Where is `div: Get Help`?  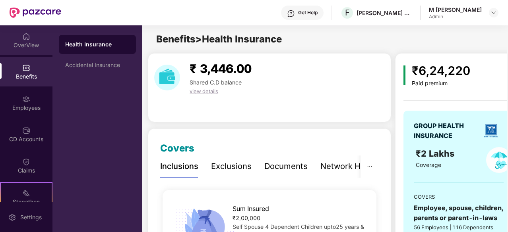
div: Get Help is located at coordinates (307, 13).